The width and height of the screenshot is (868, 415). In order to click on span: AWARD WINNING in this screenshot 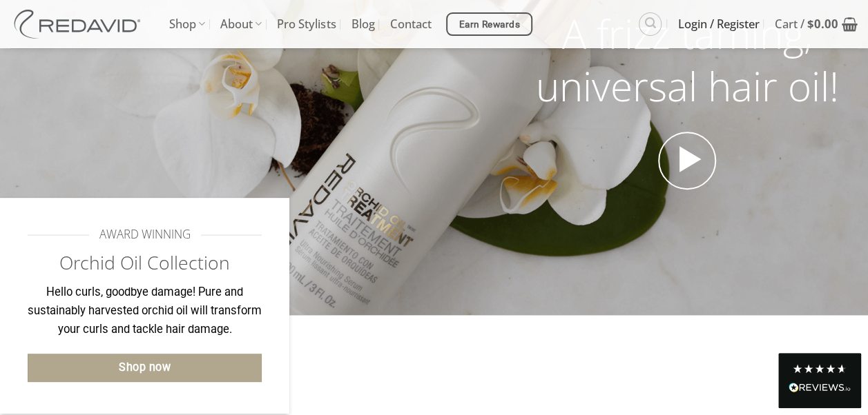, I will do `click(145, 234)`.